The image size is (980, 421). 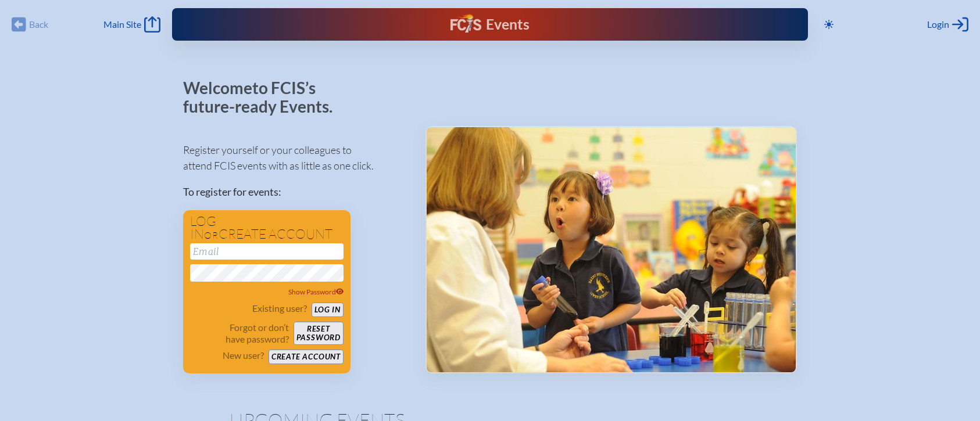 What do you see at coordinates (267, 252) in the screenshot?
I see `input: Email` at bounding box center [267, 252].